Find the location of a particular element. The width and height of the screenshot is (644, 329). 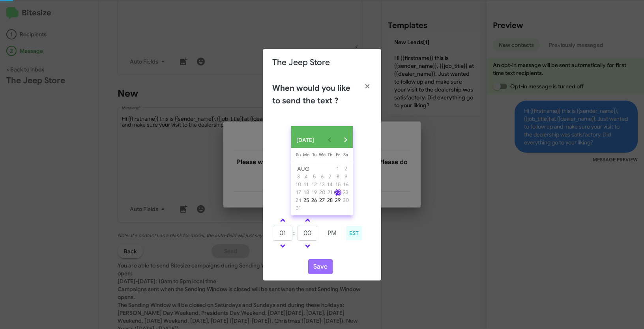

td: AUG is located at coordinates (314, 169).